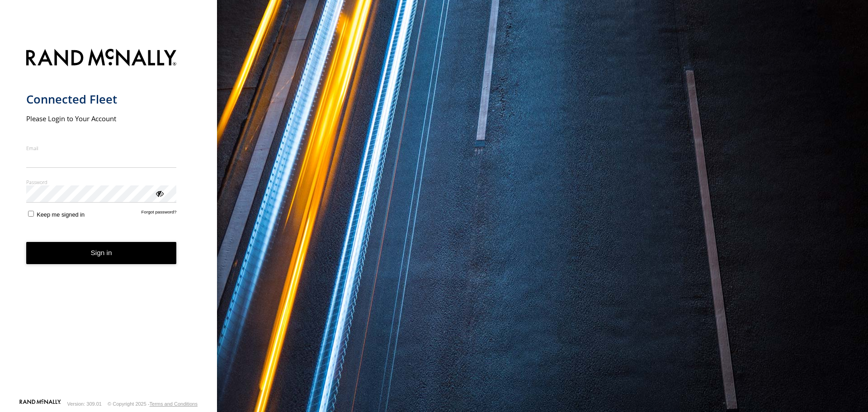  What do you see at coordinates (101, 253) in the screenshot?
I see `button: Sign in` at bounding box center [101, 253].